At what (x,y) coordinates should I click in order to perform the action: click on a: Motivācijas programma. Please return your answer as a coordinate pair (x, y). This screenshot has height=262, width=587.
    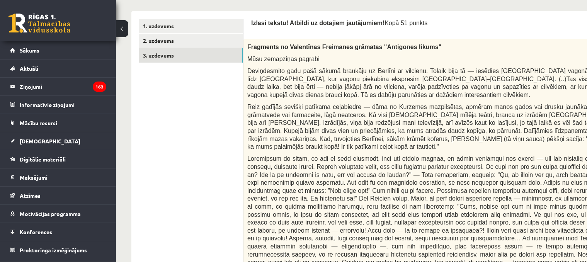
    Looking at the image, I should click on (58, 214).